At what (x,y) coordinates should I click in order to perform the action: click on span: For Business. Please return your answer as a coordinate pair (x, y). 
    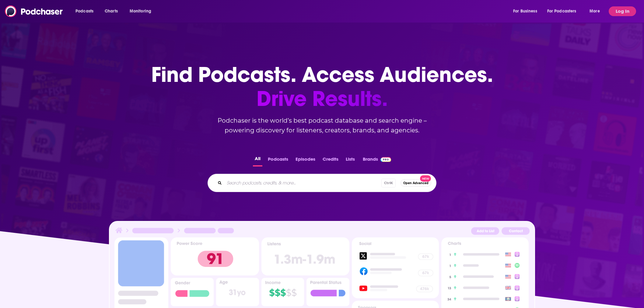
    Looking at the image, I should click on (525, 11).